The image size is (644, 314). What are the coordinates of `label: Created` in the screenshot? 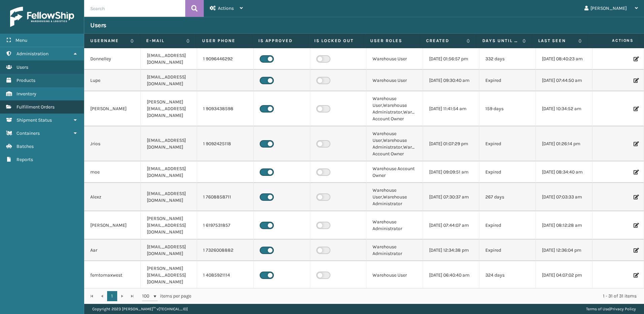 It's located at (444, 41).